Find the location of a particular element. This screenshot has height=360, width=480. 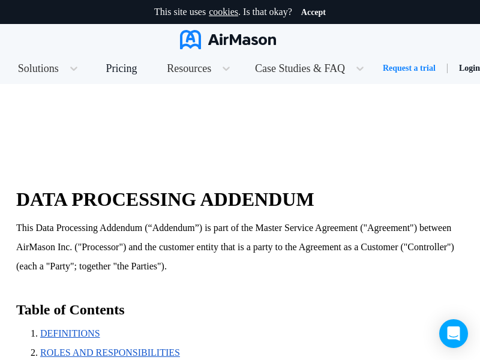

a: ROLES AND RESPONSIBILITIES is located at coordinates (110, 352).